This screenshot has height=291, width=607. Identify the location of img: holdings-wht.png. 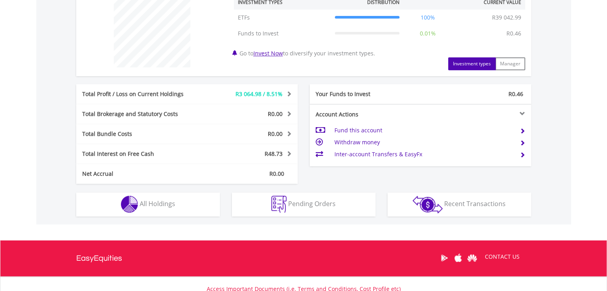
(129, 204).